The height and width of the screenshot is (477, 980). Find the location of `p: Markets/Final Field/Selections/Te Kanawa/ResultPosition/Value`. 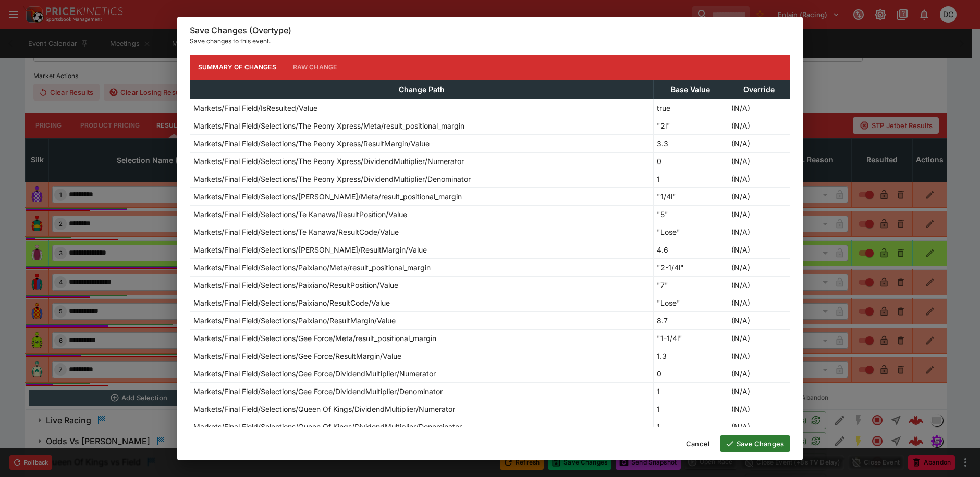

p: Markets/Final Field/Selections/Te Kanawa/ResultPosition/Value is located at coordinates (300, 214).